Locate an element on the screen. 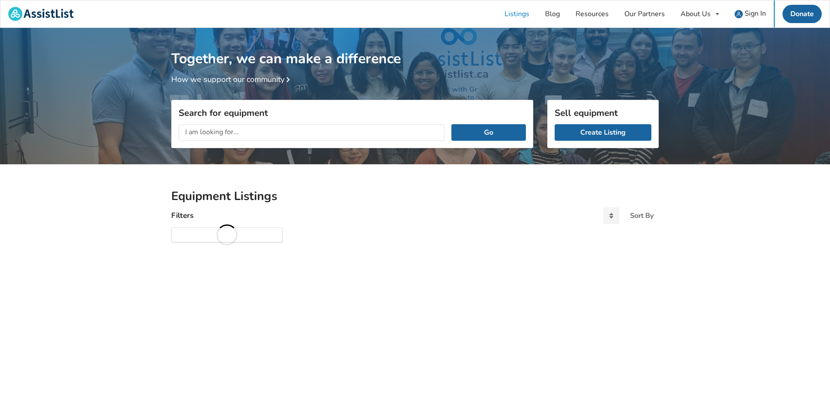 This screenshot has height=397, width=830. h3: Search for equipment is located at coordinates (352, 113).